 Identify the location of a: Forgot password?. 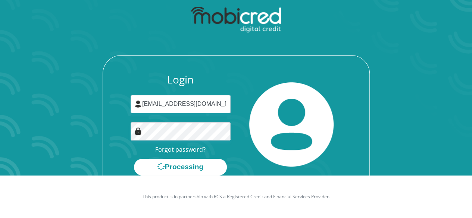
(180, 149).